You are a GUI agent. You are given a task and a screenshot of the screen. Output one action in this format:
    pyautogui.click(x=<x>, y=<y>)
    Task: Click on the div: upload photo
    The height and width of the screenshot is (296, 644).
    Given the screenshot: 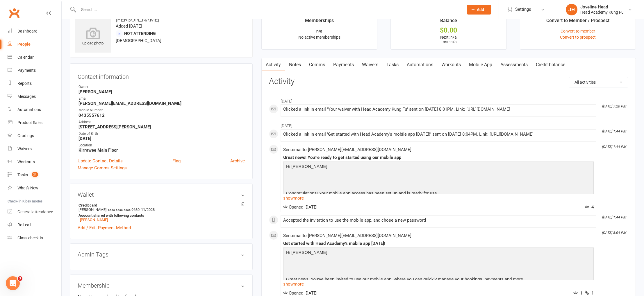 What is the action you would take?
    pyautogui.click(x=93, y=37)
    